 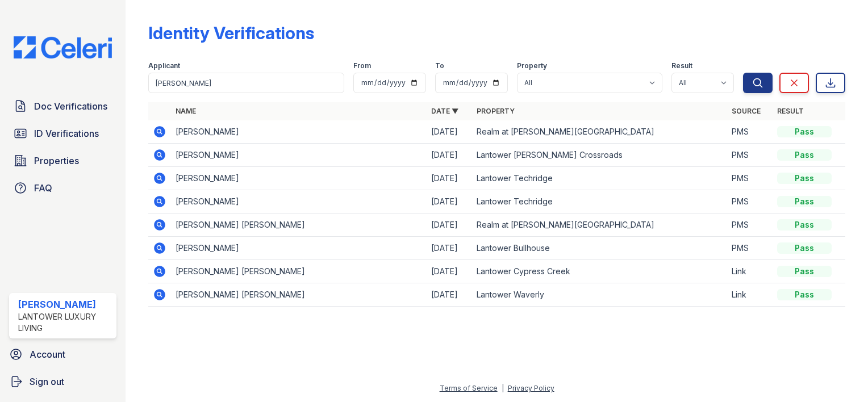 What do you see at coordinates (439, 66) in the screenshot?
I see `label: To` at bounding box center [439, 66].